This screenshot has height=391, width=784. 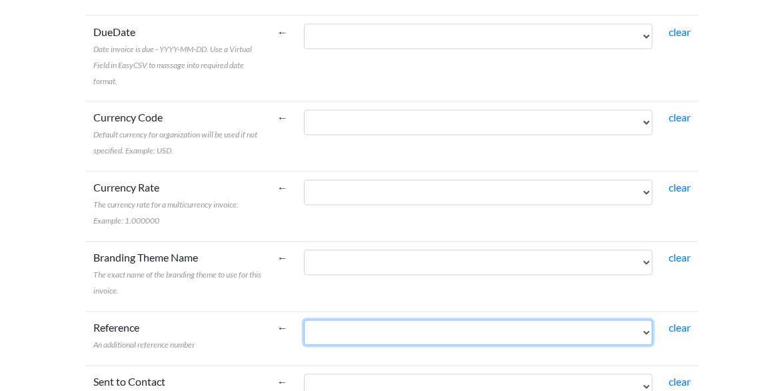 What do you see at coordinates (144, 345) in the screenshot?
I see `span: An additional reference number` at bounding box center [144, 345].